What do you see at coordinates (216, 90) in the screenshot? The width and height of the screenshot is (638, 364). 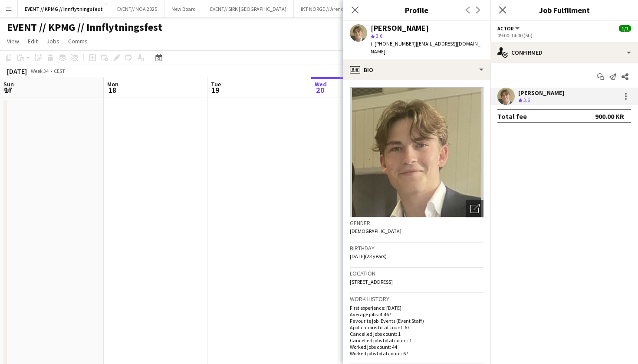 I see `span: 19` at bounding box center [216, 90].